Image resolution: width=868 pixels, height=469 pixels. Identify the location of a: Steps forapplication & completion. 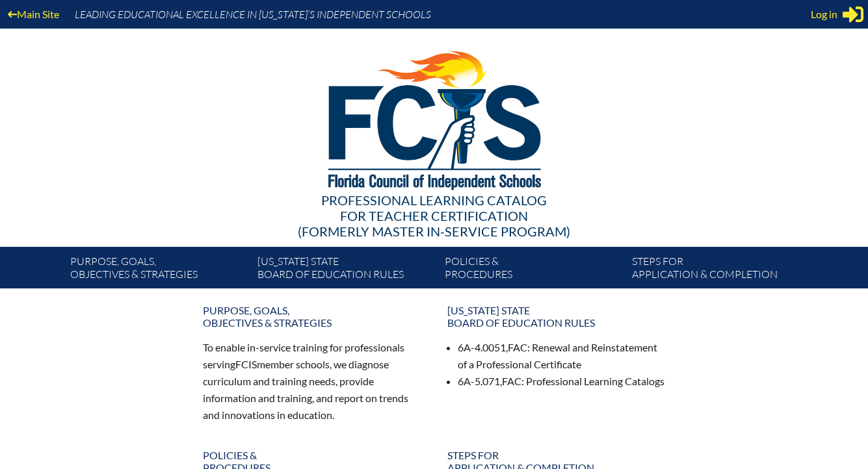
(721, 271).